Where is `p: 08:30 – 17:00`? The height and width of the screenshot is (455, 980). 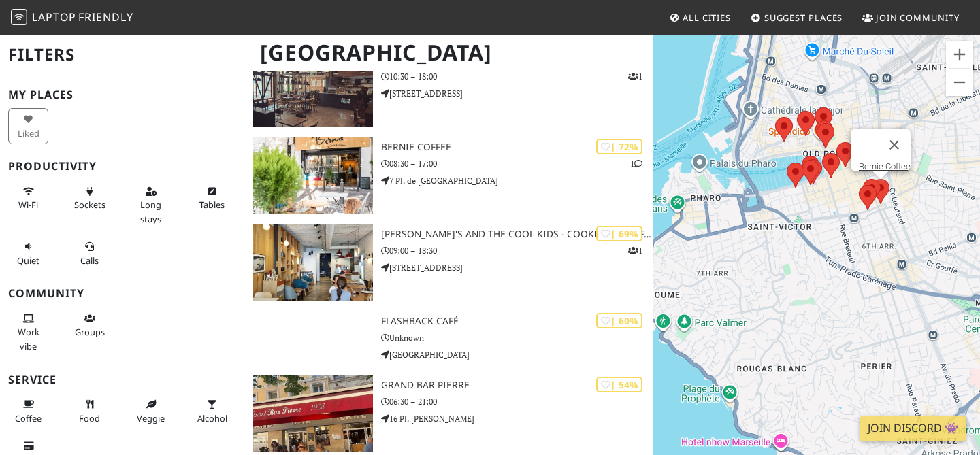
p: 08:30 – 17:00 is located at coordinates (517, 163).